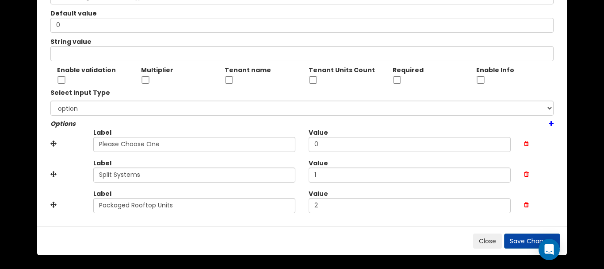 The height and width of the screenshot is (269, 604). I want to click on b: Tenant name, so click(248, 70).